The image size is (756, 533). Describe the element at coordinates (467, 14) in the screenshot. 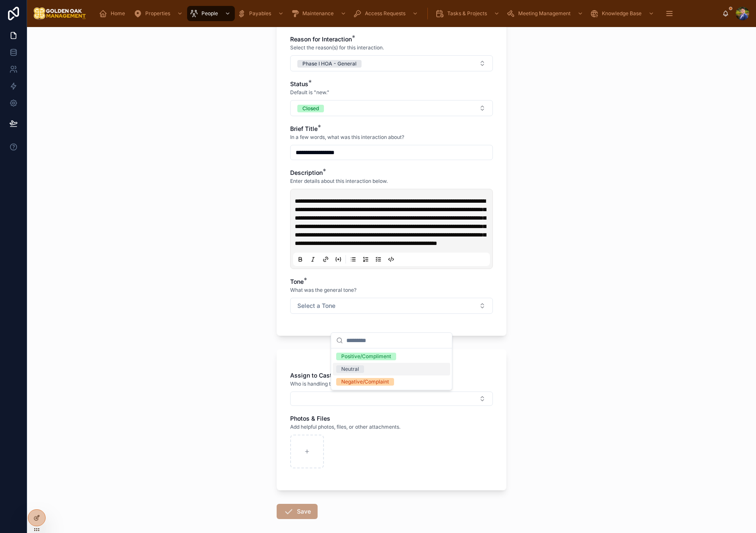

I see `span: Tasks & Projects` at that location.